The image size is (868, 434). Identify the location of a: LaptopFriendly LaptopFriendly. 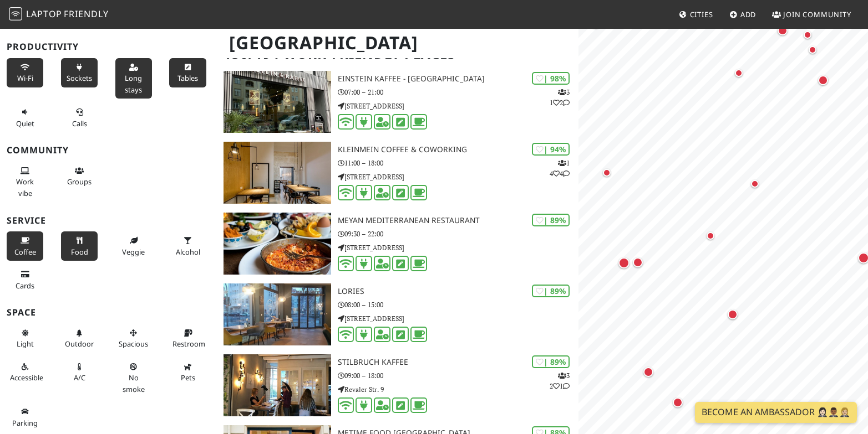
(59, 14).